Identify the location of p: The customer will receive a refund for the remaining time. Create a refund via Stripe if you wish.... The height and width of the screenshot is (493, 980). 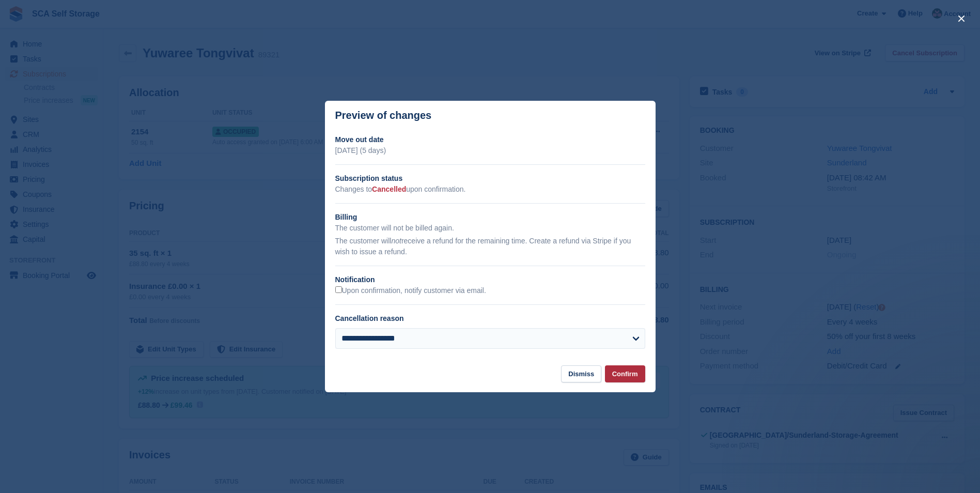
(490, 247).